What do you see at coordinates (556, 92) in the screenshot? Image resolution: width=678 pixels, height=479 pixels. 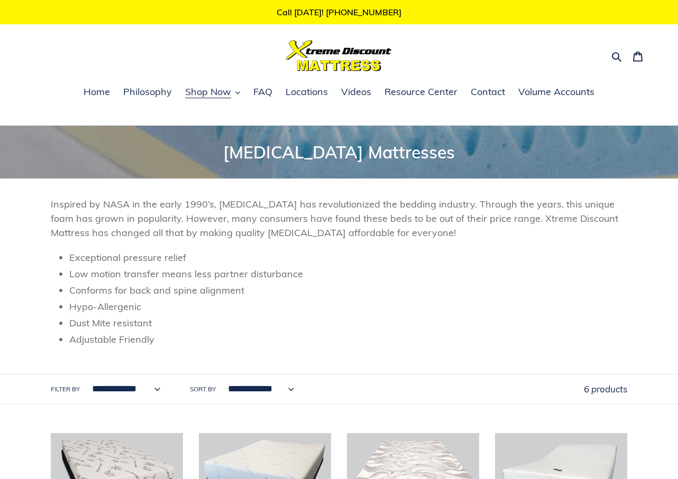 I see `span: Volume Accounts` at bounding box center [556, 92].